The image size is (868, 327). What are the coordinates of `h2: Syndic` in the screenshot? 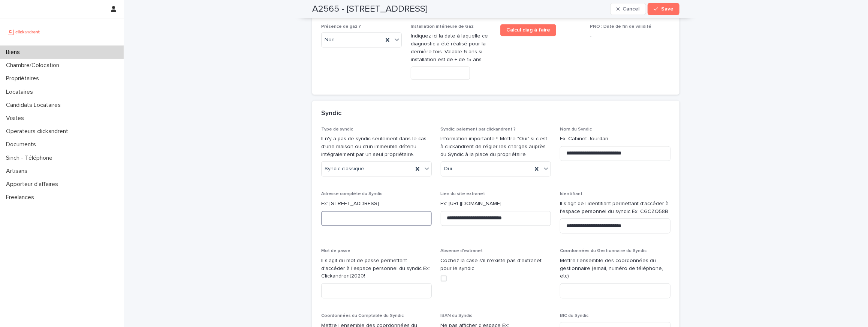 It's located at (332, 114).